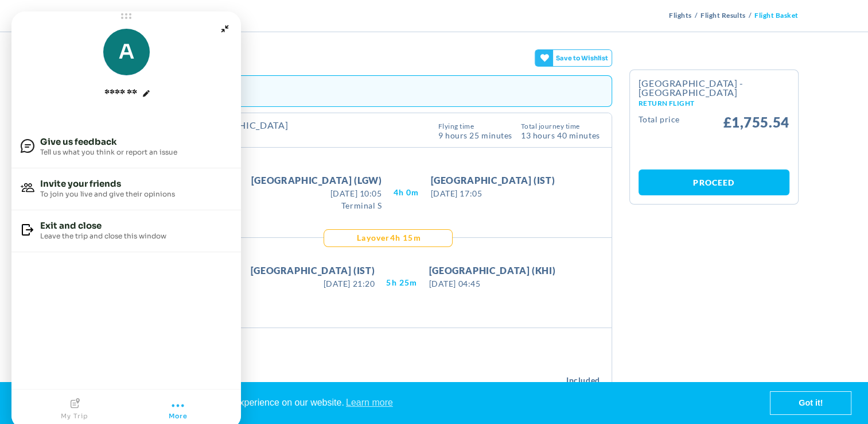  Describe the element at coordinates (725, 15) in the screenshot. I see `a: Flight Results` at that location.